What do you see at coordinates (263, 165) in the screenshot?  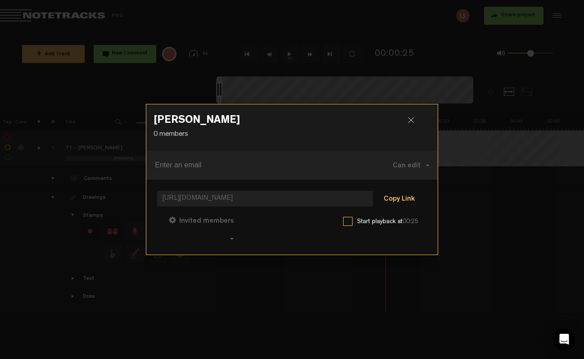 I see `input: Enter an email` at bounding box center [263, 165].